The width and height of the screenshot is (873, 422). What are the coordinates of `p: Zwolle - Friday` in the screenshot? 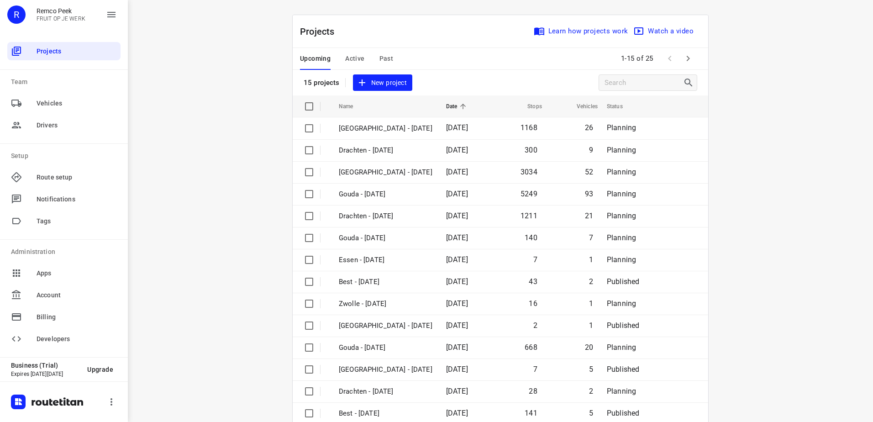 It's located at (386, 304).